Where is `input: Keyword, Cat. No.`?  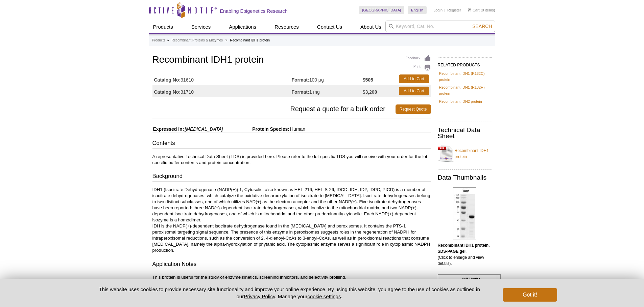
input: Keyword, Cat. No. is located at coordinates (440, 26).